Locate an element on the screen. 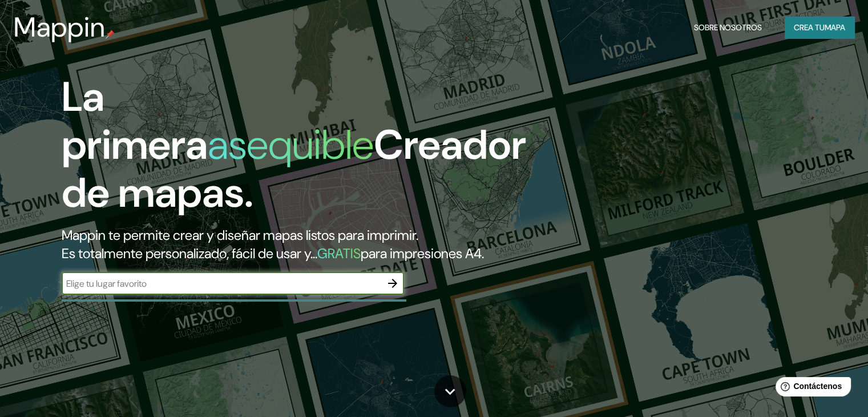  button: Crea tumapa is located at coordinates (820, 27).